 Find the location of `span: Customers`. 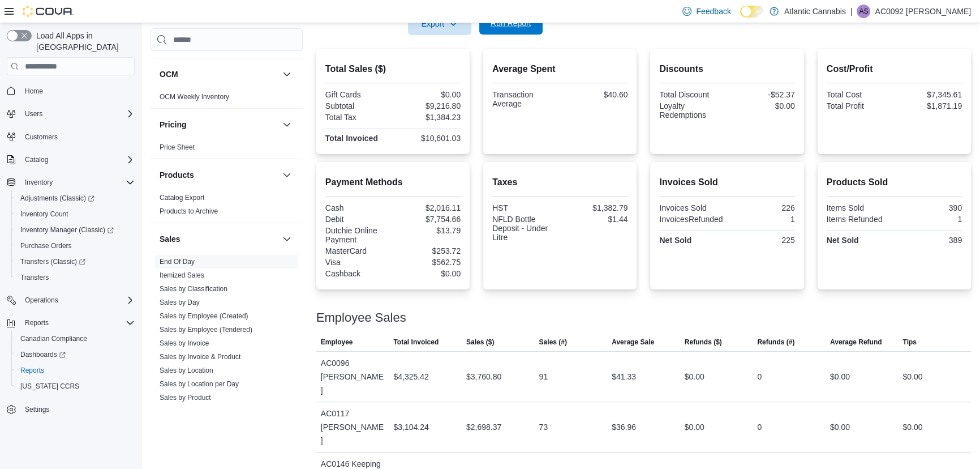

span: Customers is located at coordinates (78, 136).